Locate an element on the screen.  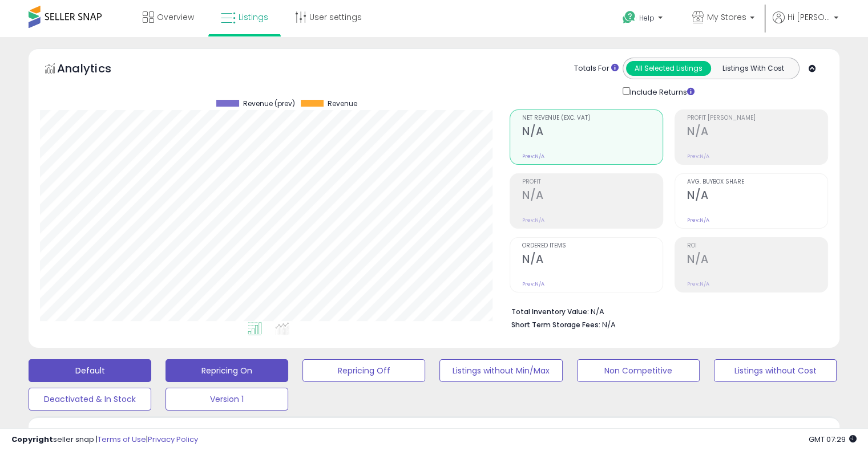
div: Include Returns is located at coordinates (661, 91).